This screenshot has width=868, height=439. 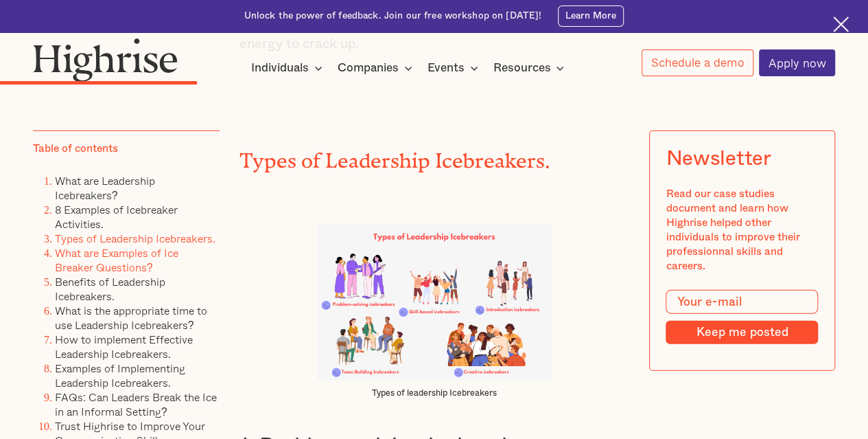 What do you see at coordinates (116, 216) in the screenshot?
I see `a: 8 Examples of Icebreaker Activities.` at bounding box center [116, 216].